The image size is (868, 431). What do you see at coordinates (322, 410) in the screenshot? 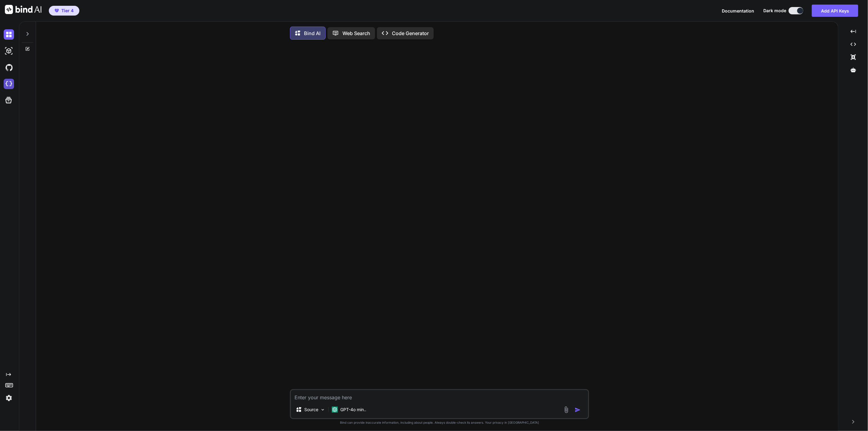
I see `img: Pick Models` at bounding box center [322, 410].